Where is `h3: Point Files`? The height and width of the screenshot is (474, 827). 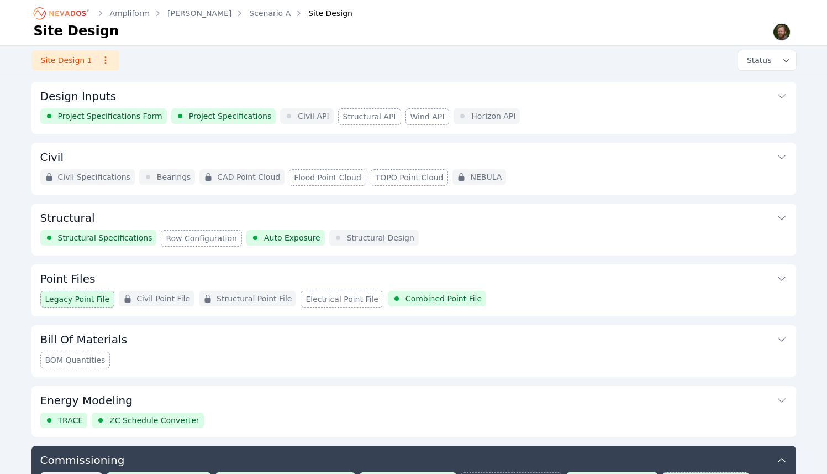
h3: Point Files is located at coordinates (68, 278).